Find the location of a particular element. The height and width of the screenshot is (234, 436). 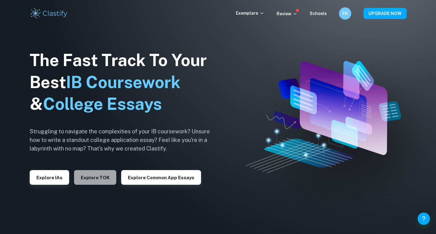

p: Exemplars is located at coordinates (250, 13).